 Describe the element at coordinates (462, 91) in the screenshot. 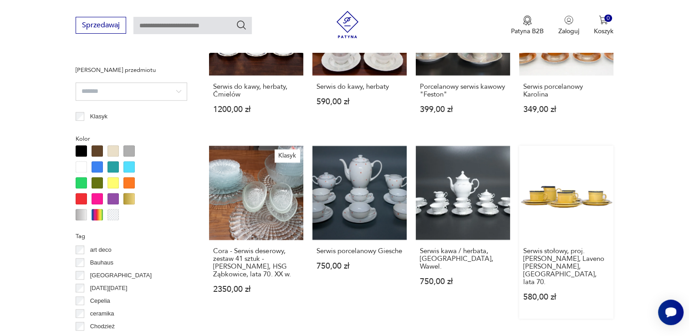

I see `h3: Porcelanowy serwis kawowy "Feston"` at that location.